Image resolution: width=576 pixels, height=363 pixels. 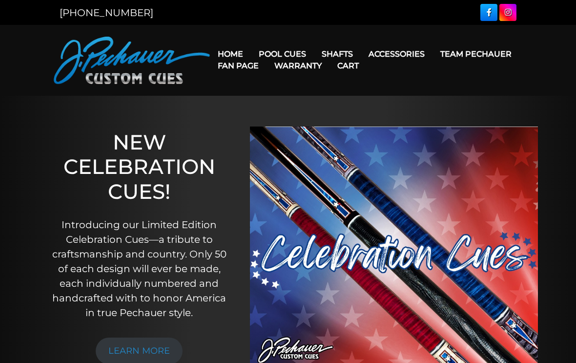 What do you see at coordinates (238, 65) in the screenshot?
I see `a: Fan Page` at bounding box center [238, 65].